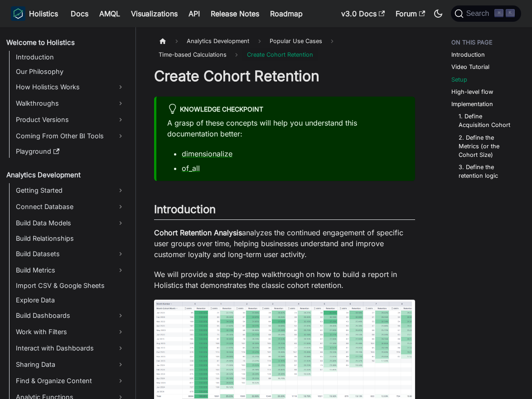 Image resolution: width=532 pixels, height=399 pixels. What do you see at coordinates (472, 91) in the screenshot?
I see `a: High-level flow` at bounding box center [472, 91].